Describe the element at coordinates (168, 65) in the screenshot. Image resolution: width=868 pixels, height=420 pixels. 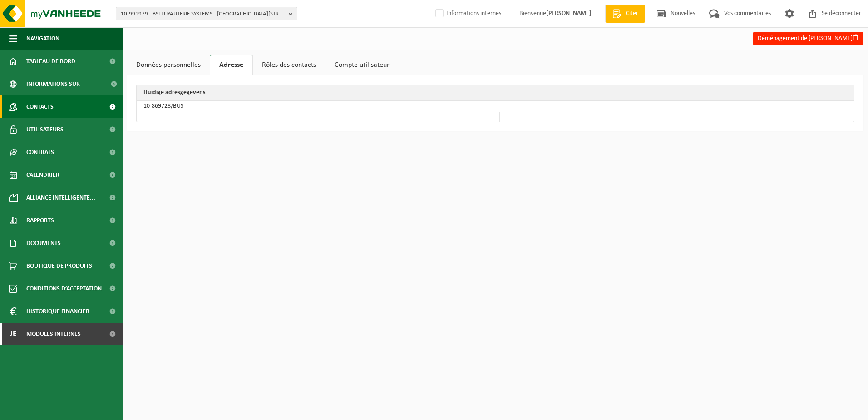
I see `a: Données personnelles` at that location.